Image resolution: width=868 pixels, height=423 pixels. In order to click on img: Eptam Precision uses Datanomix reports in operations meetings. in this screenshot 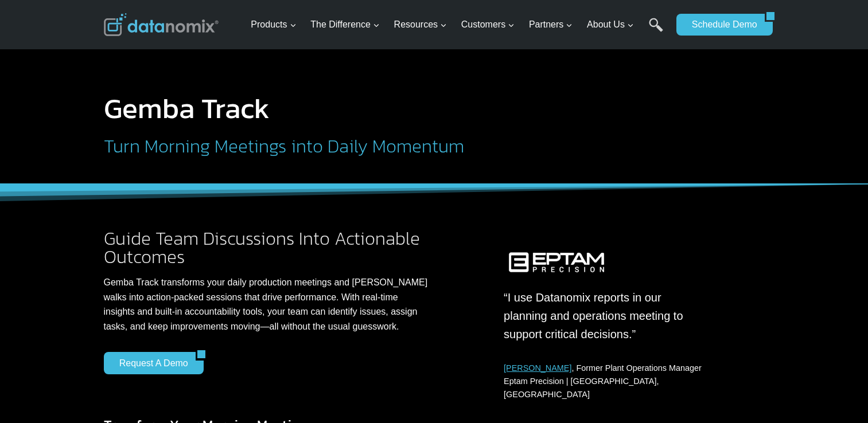, I will do `click(556, 264)`.